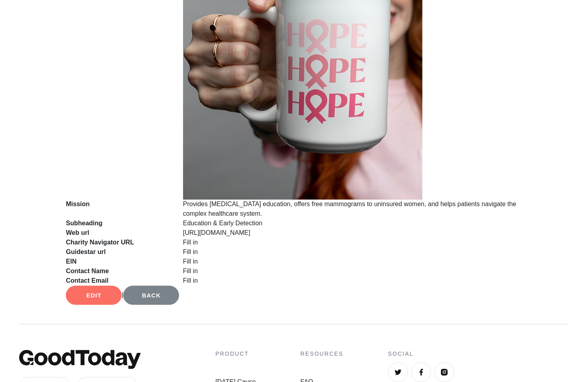  What do you see at coordinates (118, 224) in the screenshot?
I see `dt: Subheading` at bounding box center [118, 224].